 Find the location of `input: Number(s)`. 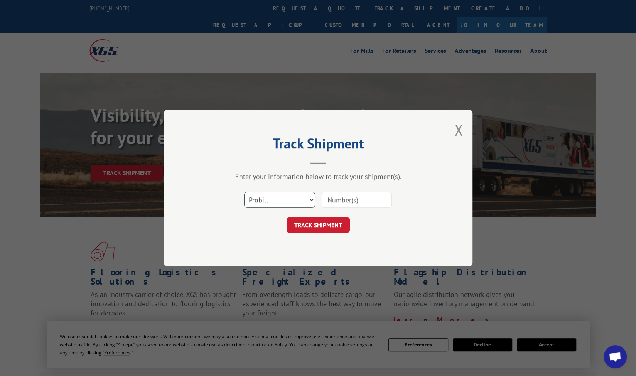

input: Number(s) is located at coordinates (356, 200).